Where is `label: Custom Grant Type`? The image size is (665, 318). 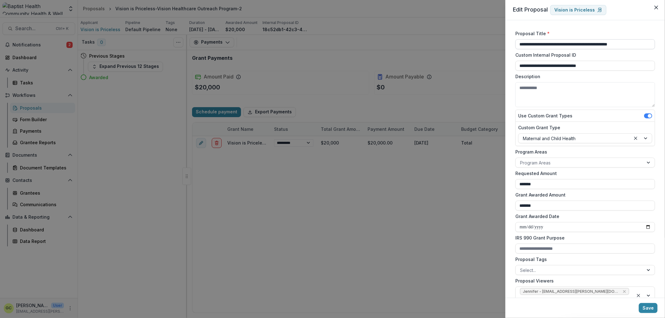
label: Custom Grant Type is located at coordinates (583, 127).